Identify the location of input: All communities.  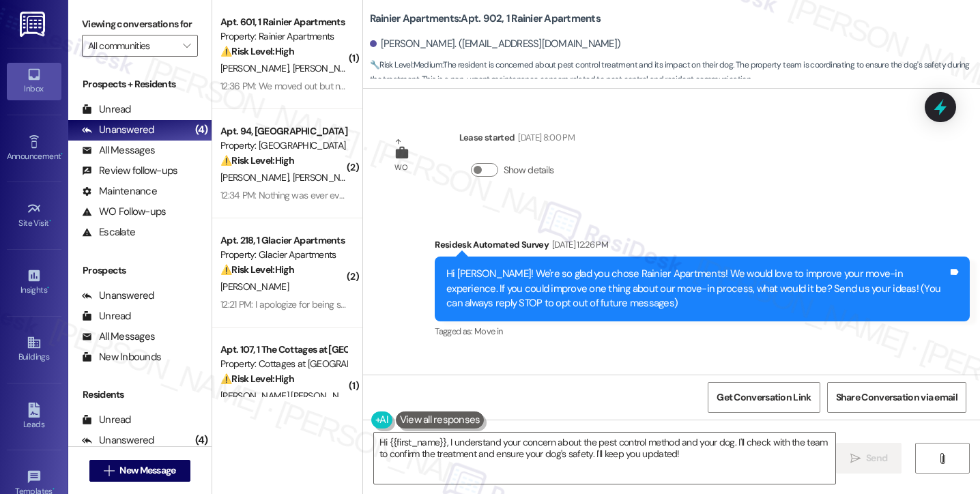
(132, 46).